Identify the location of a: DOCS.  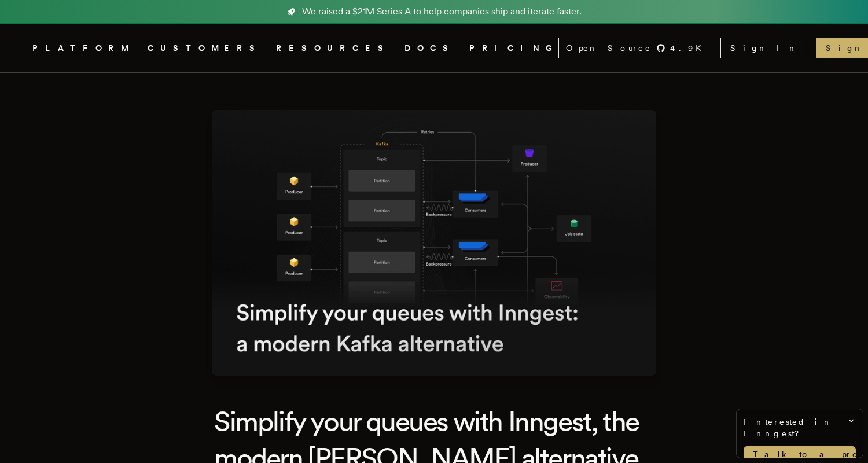
(430, 48).